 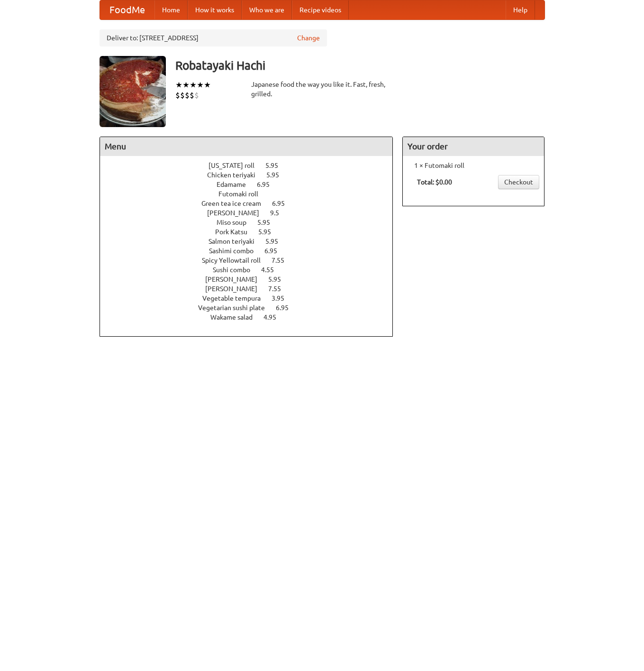 What do you see at coordinates (171, 10) in the screenshot?
I see `a: Home` at bounding box center [171, 10].